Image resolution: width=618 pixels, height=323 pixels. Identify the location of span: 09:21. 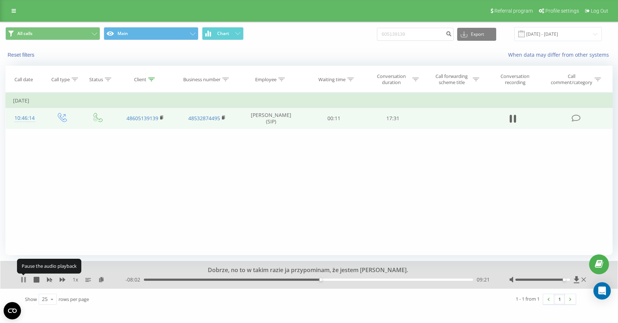
(483, 280).